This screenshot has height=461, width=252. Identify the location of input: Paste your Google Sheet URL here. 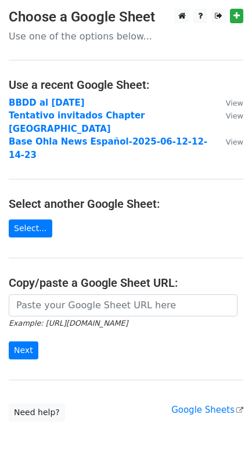
(123, 305).